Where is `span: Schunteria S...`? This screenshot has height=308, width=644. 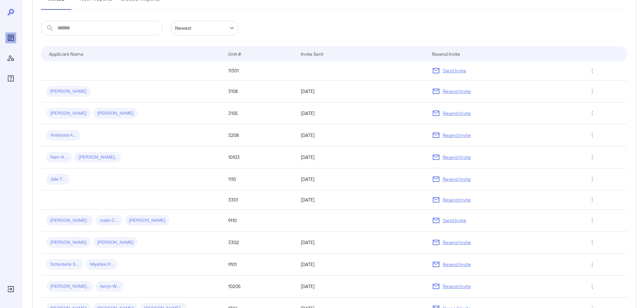
span: Schunteria S... is located at coordinates (64, 265).